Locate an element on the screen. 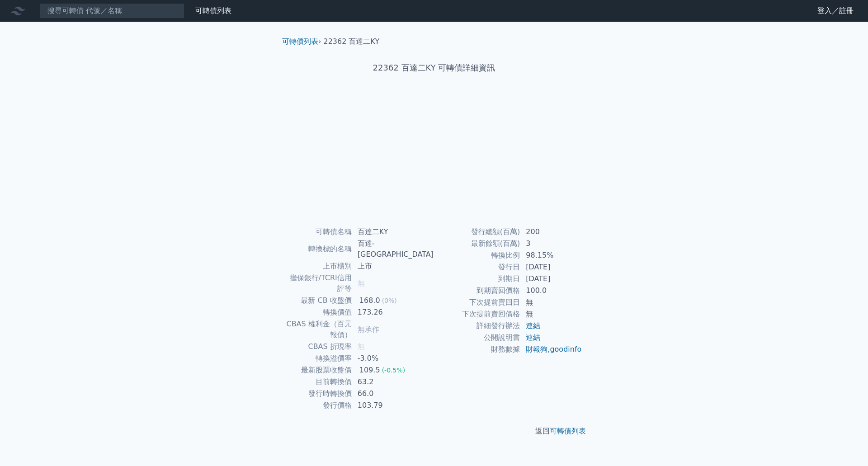  li: 22362 百達二KY is located at coordinates (351, 41).